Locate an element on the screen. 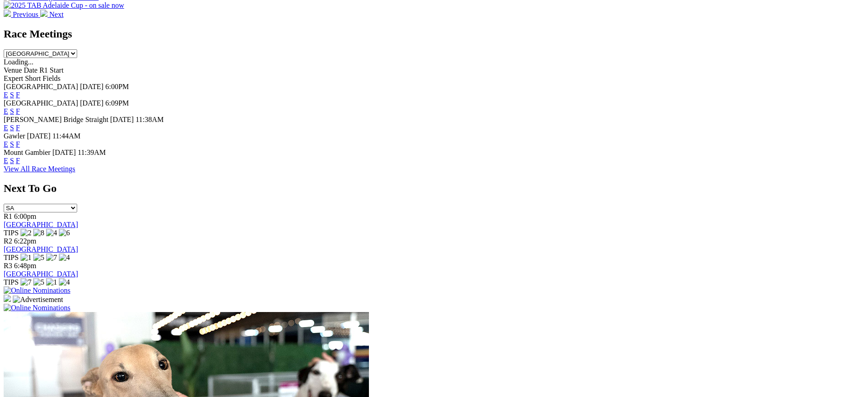 The image size is (868, 397). span: Date is located at coordinates (31, 70).